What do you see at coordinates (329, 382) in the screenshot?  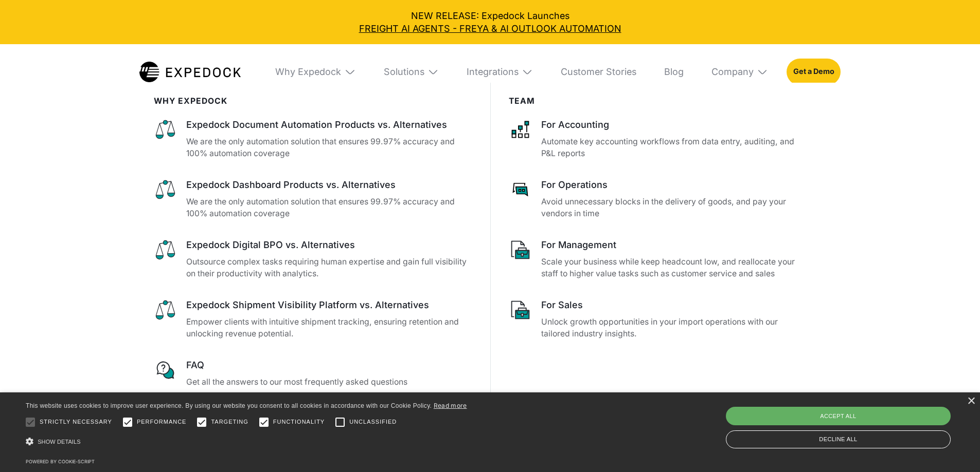 I see `p: Get all the answers to our most frequently asked questions` at bounding box center [329, 382].